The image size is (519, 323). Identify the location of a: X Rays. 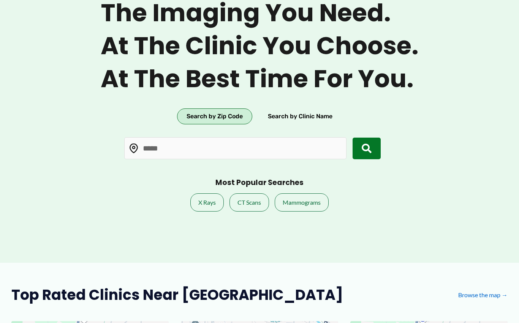
(207, 203).